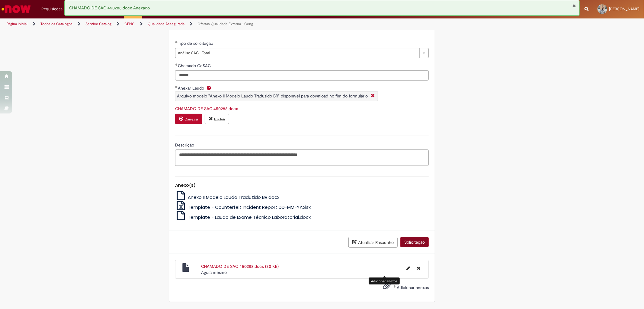 This screenshot has height=309, width=644. I want to click on i: Fechar More information Por question_anexar_laudo, so click(372, 96).